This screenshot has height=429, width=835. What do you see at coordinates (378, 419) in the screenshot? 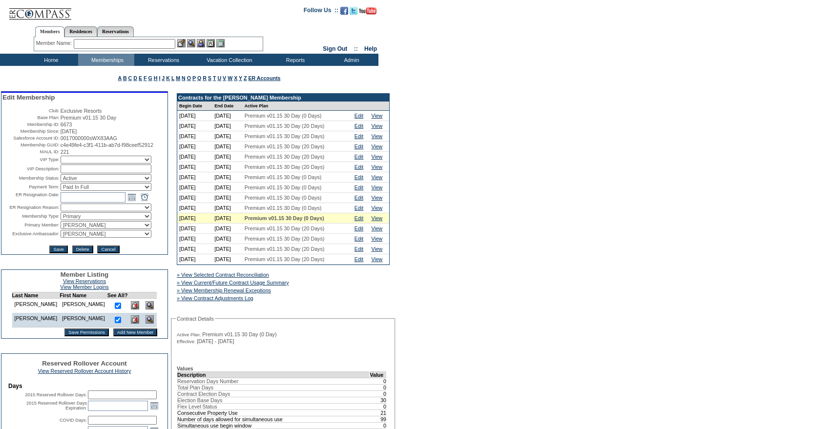
I see `td: 99` at bounding box center [378, 419].